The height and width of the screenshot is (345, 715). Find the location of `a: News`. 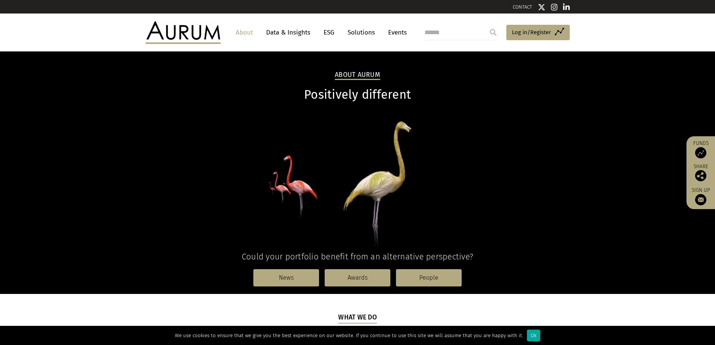

a: News is located at coordinates (286, 278).